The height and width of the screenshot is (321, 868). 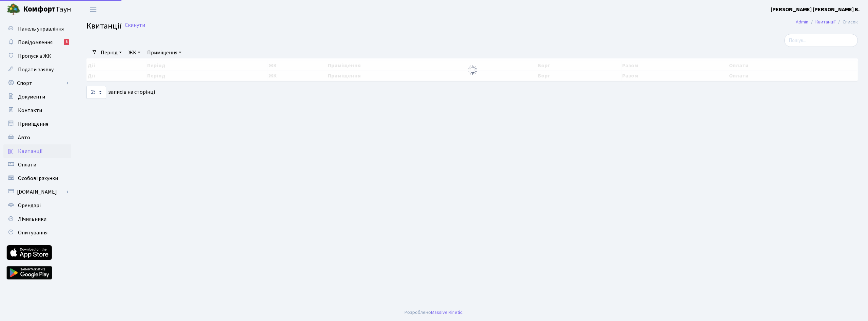 I want to click on button: Переключити навігацію, so click(x=93, y=9).